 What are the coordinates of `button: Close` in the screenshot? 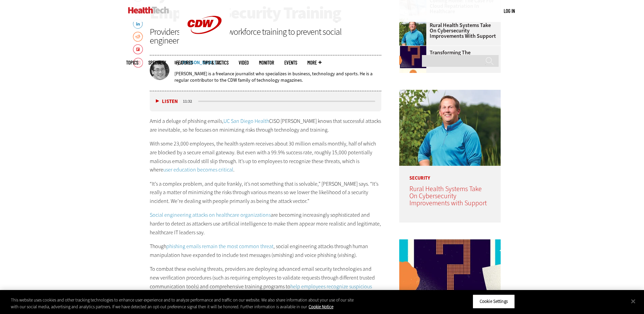 It's located at (633, 301).